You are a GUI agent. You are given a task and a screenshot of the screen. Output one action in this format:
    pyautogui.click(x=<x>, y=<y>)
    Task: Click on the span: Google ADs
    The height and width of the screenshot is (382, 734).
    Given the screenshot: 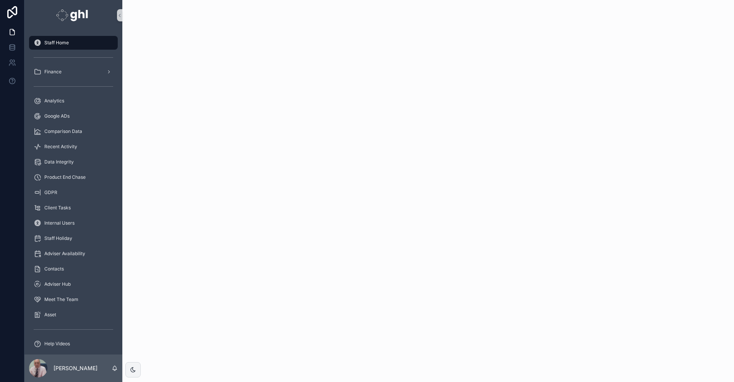 What is the action you would take?
    pyautogui.click(x=57, y=116)
    